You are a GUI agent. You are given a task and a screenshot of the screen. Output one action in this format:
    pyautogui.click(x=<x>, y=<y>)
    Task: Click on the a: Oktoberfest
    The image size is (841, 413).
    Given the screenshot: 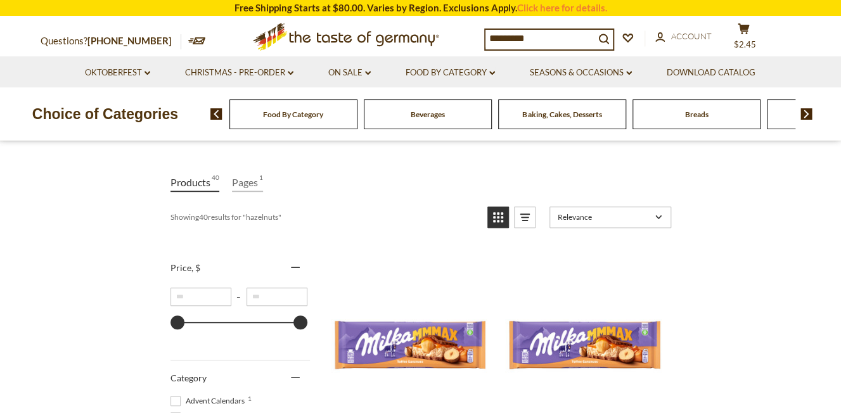 What is the action you would take?
    pyautogui.click(x=117, y=73)
    